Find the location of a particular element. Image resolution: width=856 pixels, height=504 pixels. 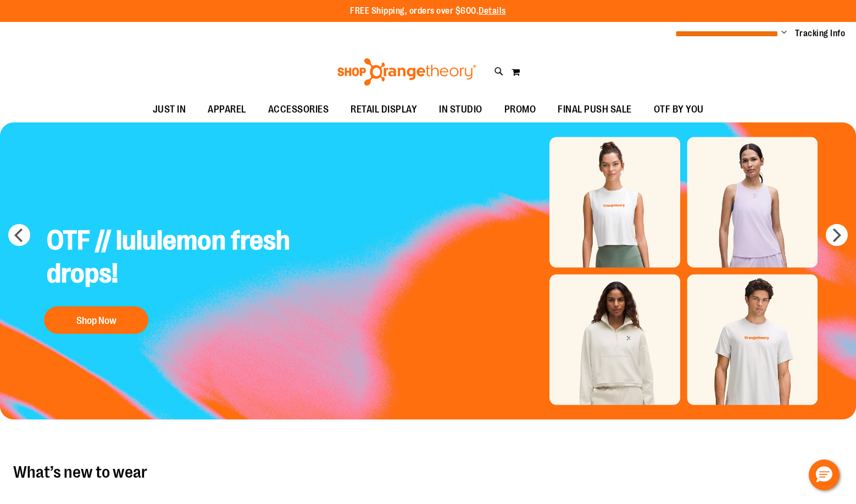

span: APPAREL is located at coordinates (227, 109).